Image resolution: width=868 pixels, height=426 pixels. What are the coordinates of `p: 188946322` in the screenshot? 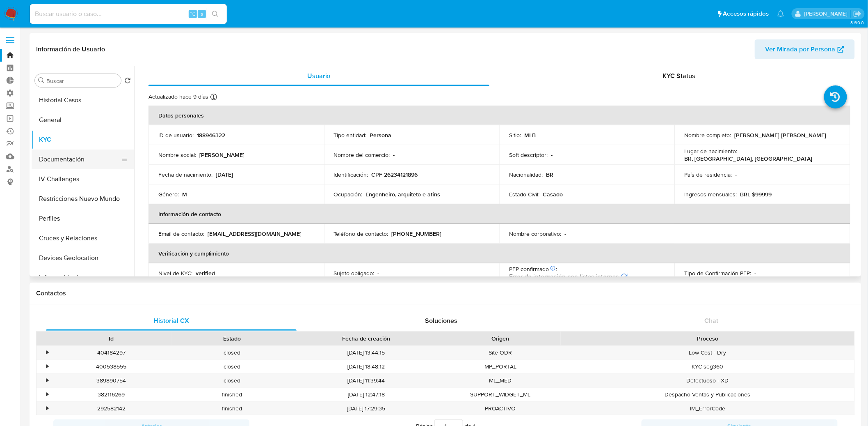 It's located at (210, 135).